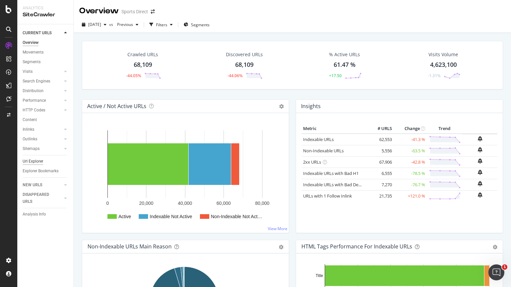 The image size is (511, 287). I want to click on th: # URLS, so click(380, 129).